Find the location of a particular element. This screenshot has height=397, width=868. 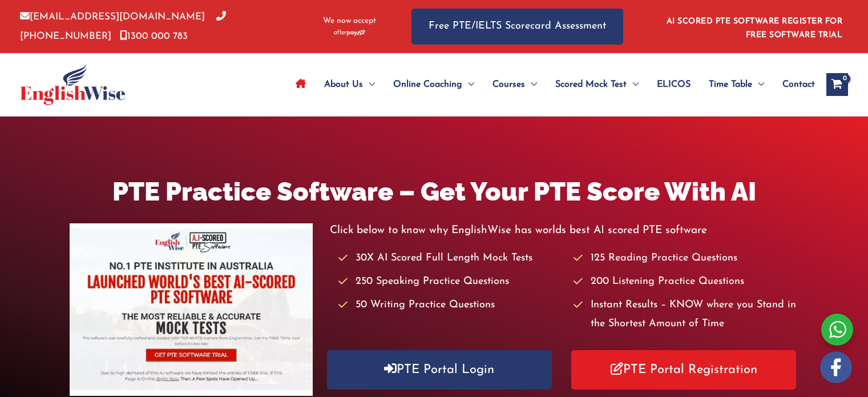

li: Instant Results – KNOW where you Stand in the Shortest Amount of Time is located at coordinates (686, 315).